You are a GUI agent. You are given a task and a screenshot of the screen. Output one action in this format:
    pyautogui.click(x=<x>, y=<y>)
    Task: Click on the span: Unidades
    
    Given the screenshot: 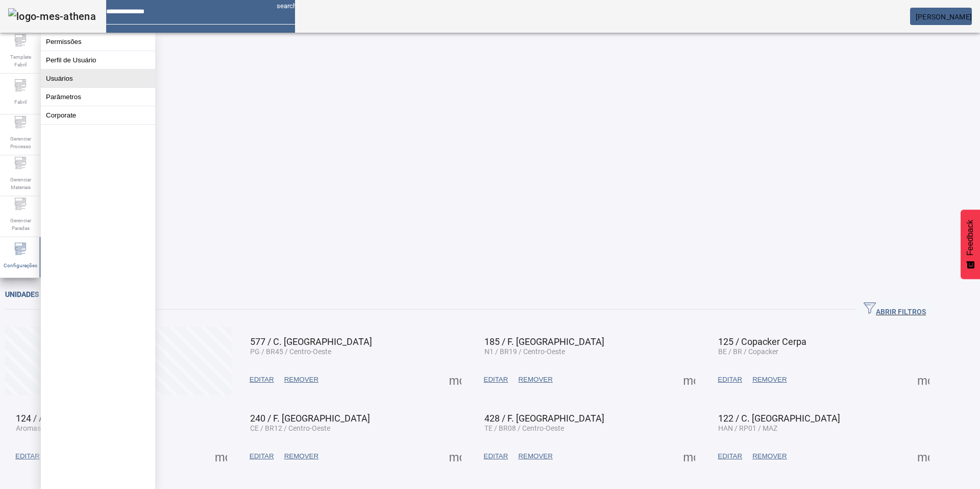 What is the action you would take?
    pyautogui.click(x=22, y=295)
    